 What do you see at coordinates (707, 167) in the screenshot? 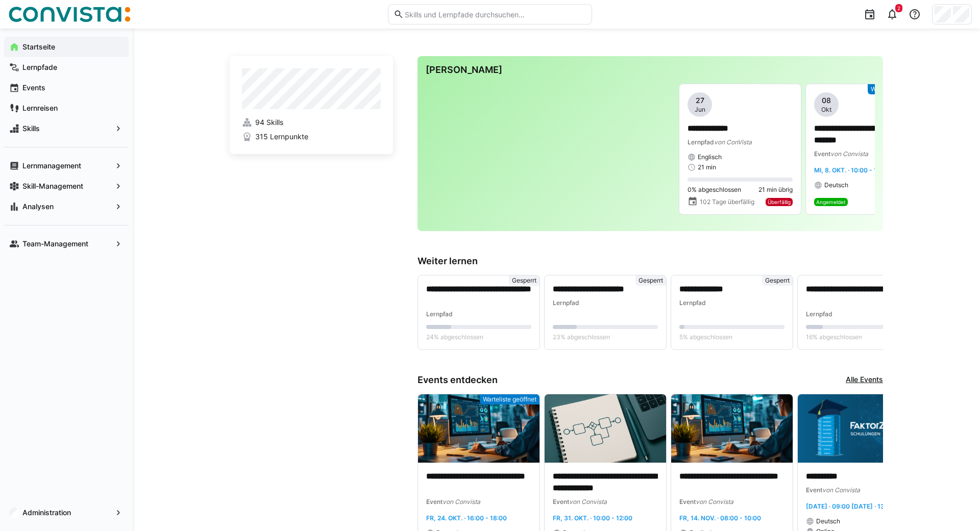
I see `span: 21 min` at bounding box center [707, 167].